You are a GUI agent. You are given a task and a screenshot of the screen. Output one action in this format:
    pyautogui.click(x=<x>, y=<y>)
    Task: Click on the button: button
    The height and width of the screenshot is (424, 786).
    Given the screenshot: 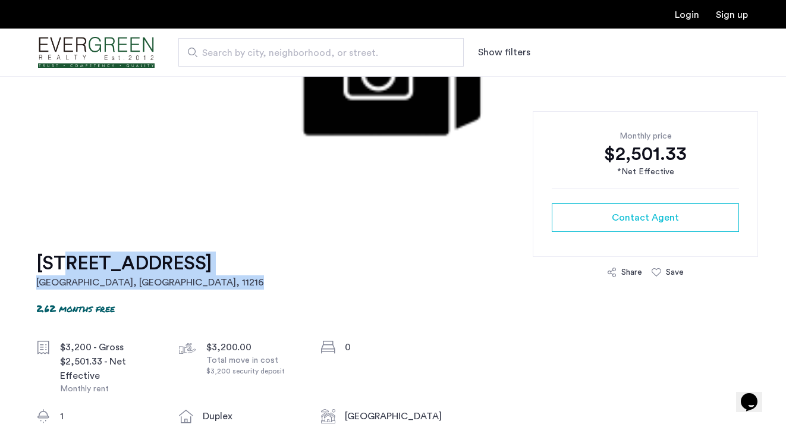 What is the action you would take?
    pyautogui.click(x=645, y=218)
    